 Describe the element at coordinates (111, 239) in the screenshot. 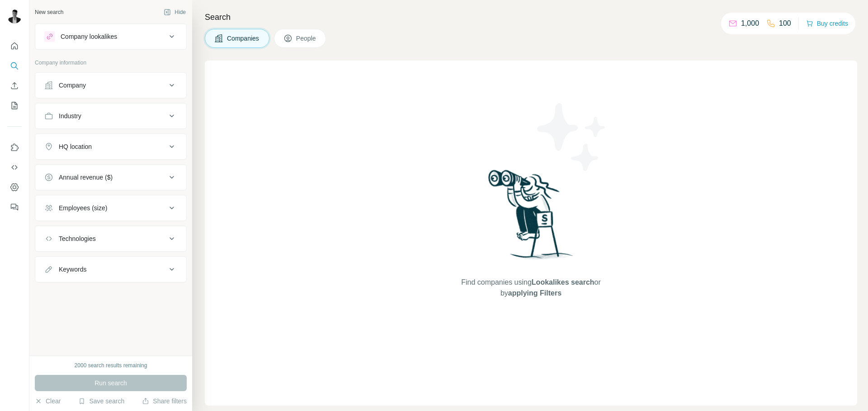

I see `button: Technologies` at that location.